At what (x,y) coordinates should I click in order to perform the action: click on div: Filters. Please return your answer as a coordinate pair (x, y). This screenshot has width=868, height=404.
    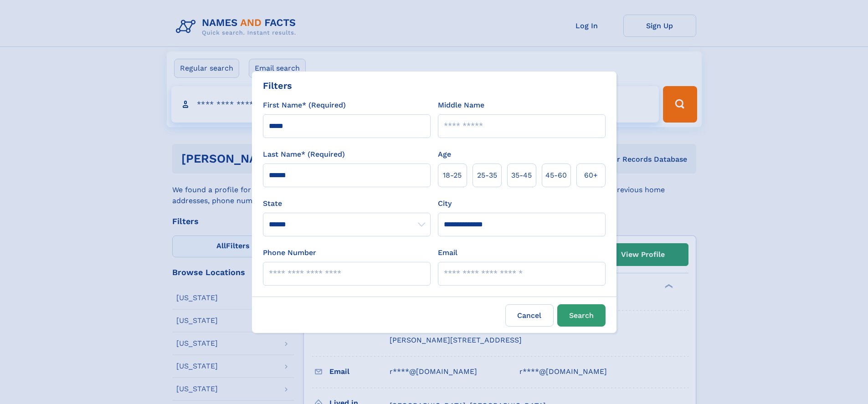
    Looking at the image, I should click on (277, 85).